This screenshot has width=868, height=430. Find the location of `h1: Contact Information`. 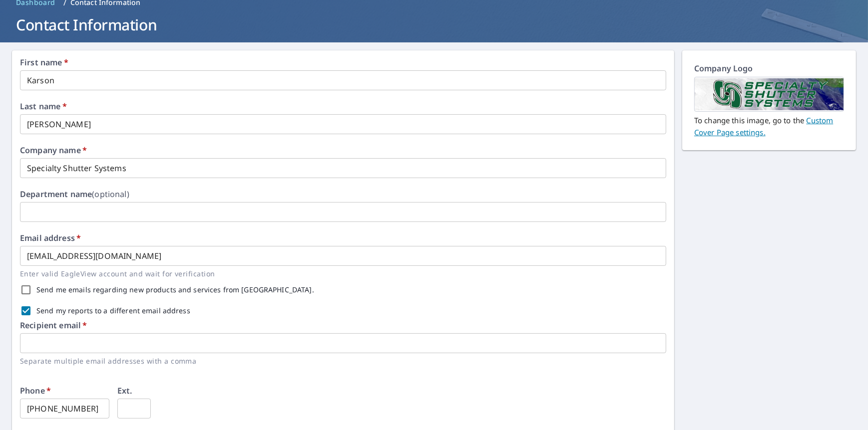

h1: Contact Information is located at coordinates (434, 25).